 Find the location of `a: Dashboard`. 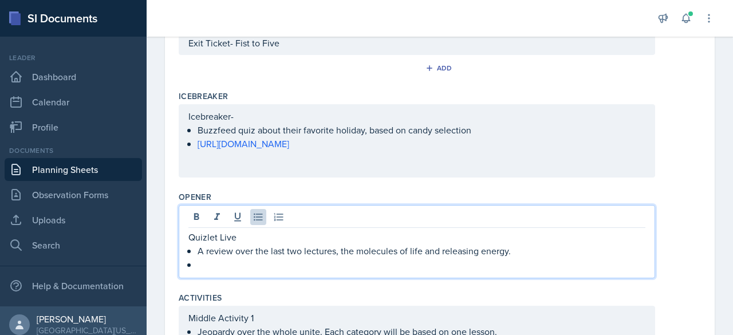

a: Dashboard is located at coordinates (73, 77).